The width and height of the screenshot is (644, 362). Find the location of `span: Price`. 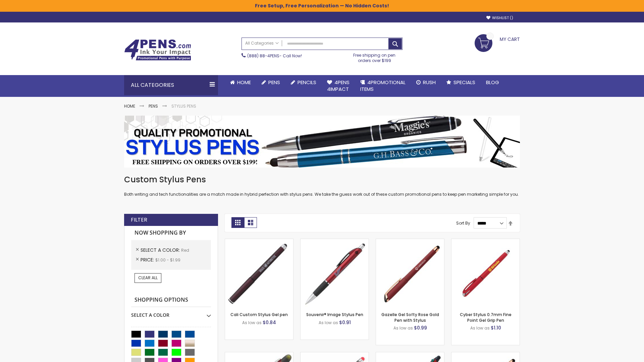

span: Price is located at coordinates (148, 260).